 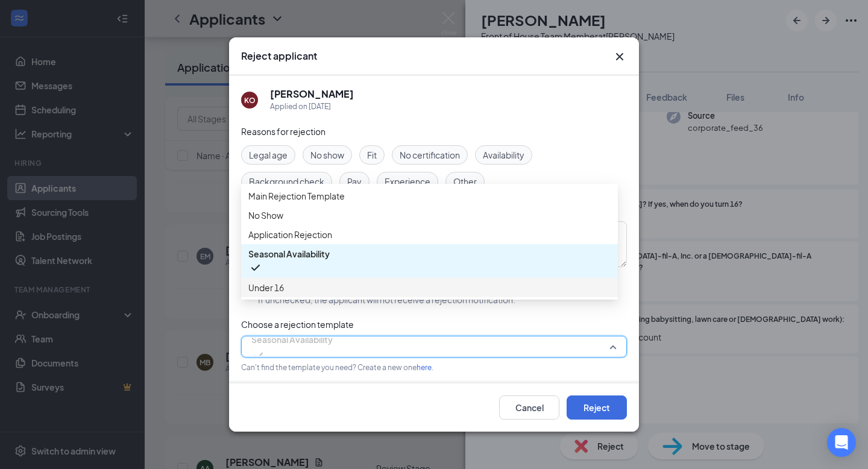 I want to click on span: Experience, so click(x=407, y=181).